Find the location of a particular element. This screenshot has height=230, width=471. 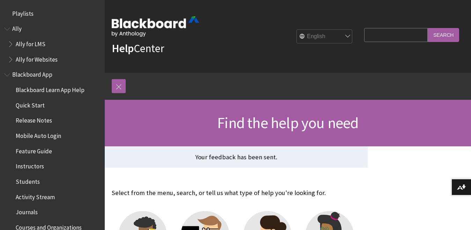

div: Status message is located at coordinates (236, 157).